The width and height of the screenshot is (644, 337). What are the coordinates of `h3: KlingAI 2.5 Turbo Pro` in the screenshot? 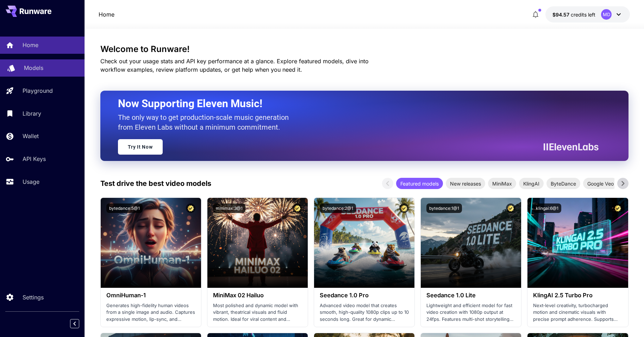 It's located at (578, 295).